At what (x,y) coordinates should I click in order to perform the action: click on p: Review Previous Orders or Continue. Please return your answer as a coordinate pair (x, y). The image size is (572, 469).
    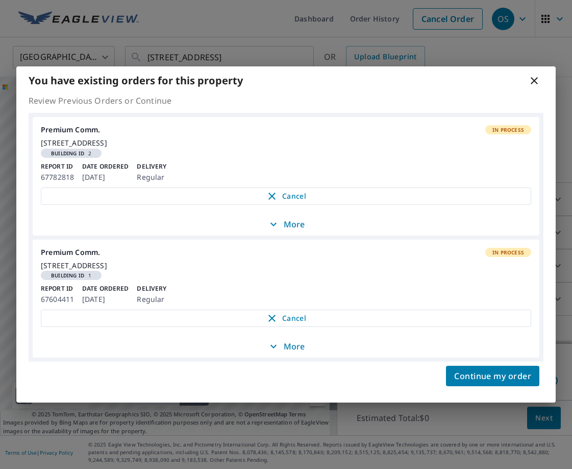
    Looking at the image, I should click on (286, 101).